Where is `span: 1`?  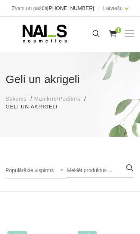
span: 1 is located at coordinates (118, 30).